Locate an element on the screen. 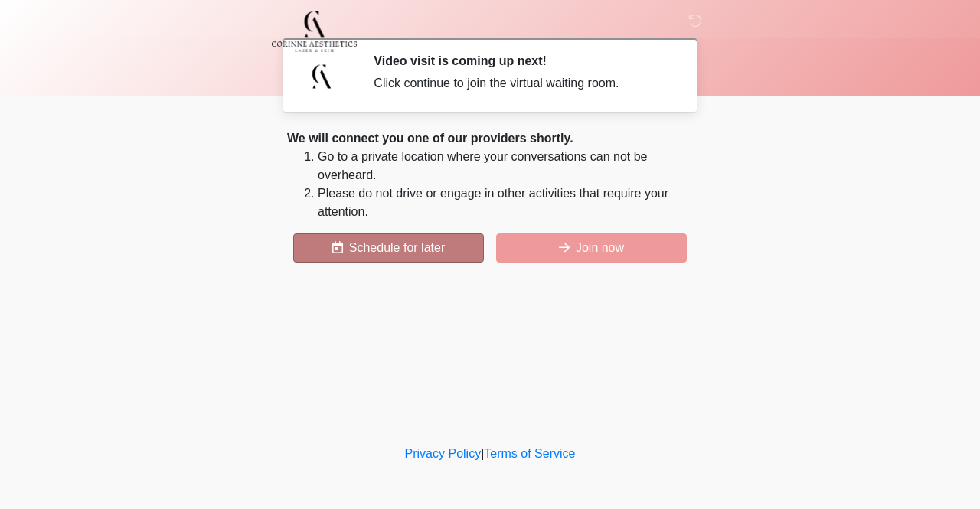  a: Privacy Policy is located at coordinates (443, 453).